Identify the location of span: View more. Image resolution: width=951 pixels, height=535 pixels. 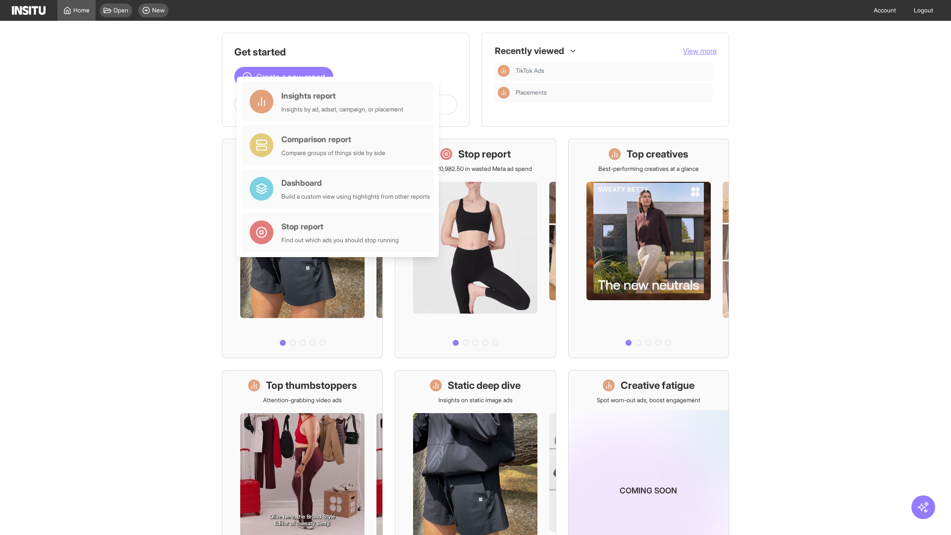
(700, 51).